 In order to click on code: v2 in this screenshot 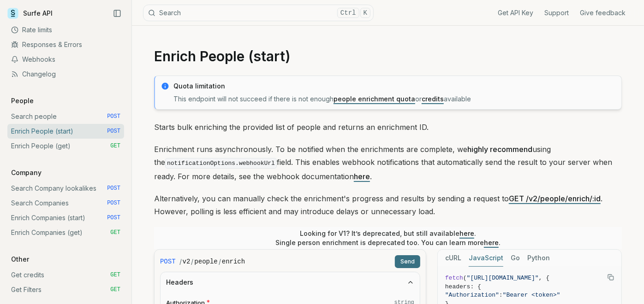, I will do `click(186, 262)`.